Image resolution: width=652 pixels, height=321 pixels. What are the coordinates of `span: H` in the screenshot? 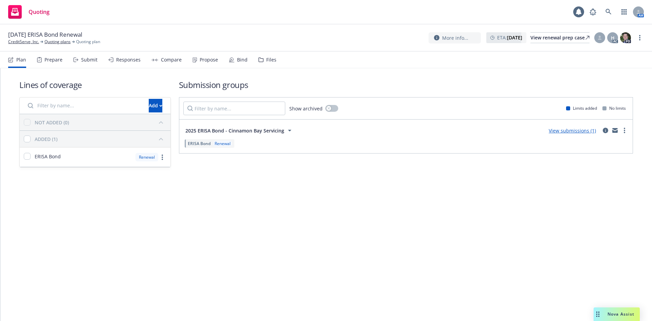 It's located at (612, 38).